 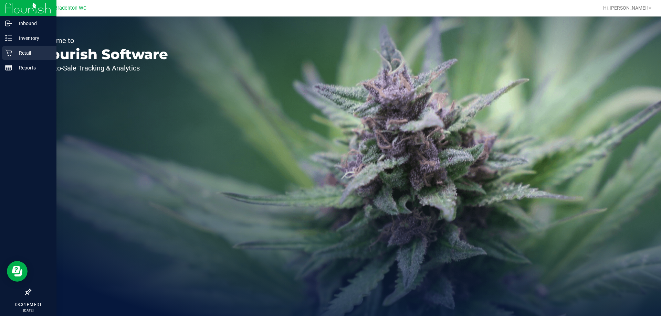 What do you see at coordinates (9, 38) in the screenshot?
I see `inline-svg: Inventory` at bounding box center [9, 38].